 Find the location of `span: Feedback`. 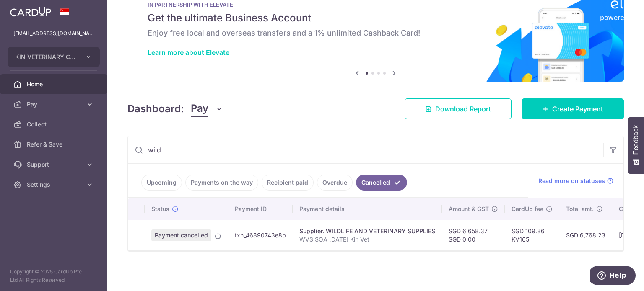

span: Feedback is located at coordinates (636, 140).